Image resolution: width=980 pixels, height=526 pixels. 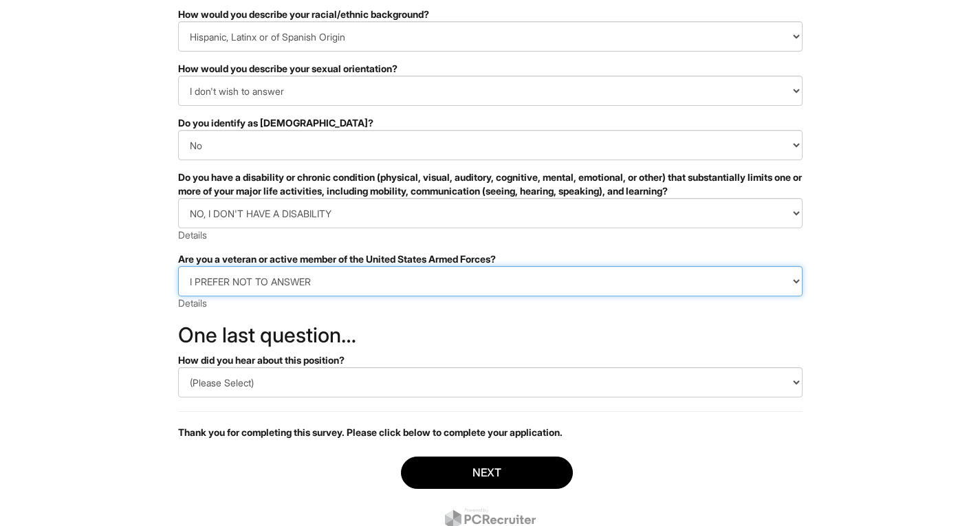 I want to click on select: Are you a veteran or active member of the United States Armed Forces?, so click(x=491, y=282).